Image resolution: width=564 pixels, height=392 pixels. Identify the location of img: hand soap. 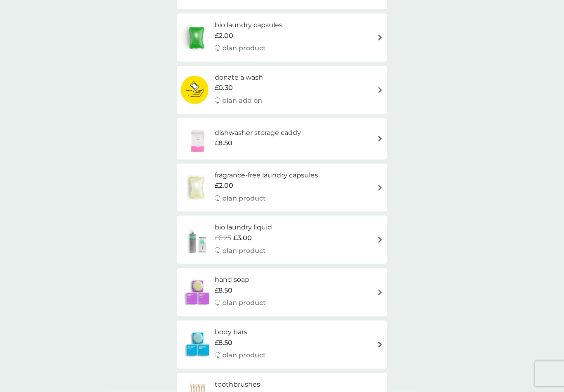
(198, 292).